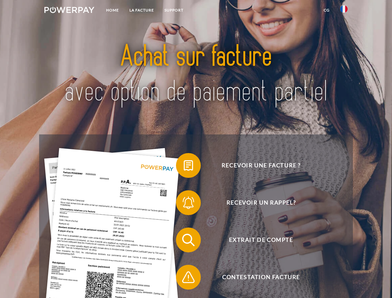  What do you see at coordinates (196, 74) in the screenshot?
I see `img: title-powerpay_fr.svg` at bounding box center [196, 74].